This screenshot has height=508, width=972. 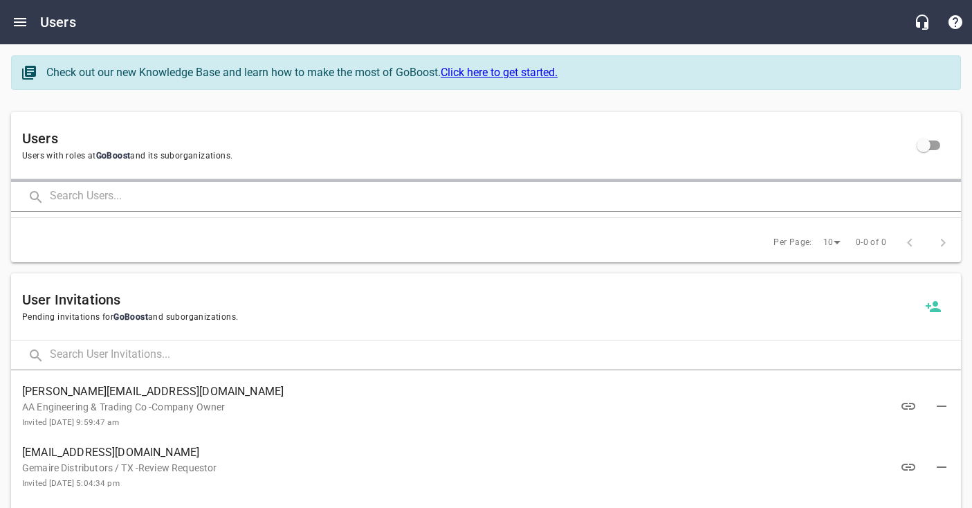 What do you see at coordinates (922, 22) in the screenshot?
I see `button: Live Chat` at bounding box center [922, 22].